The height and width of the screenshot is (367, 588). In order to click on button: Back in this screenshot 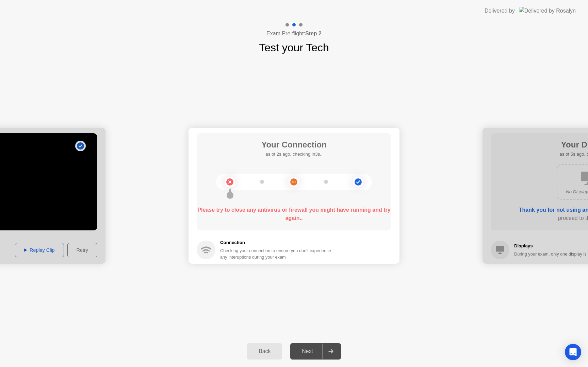, I will do `click(265, 351)`.